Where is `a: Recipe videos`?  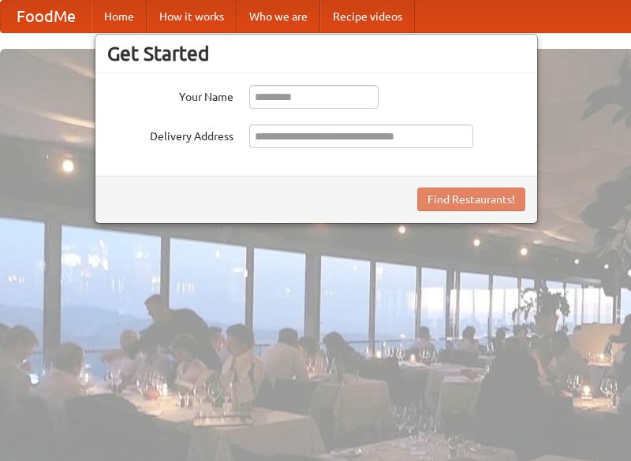 a: Recipe videos is located at coordinates (368, 17).